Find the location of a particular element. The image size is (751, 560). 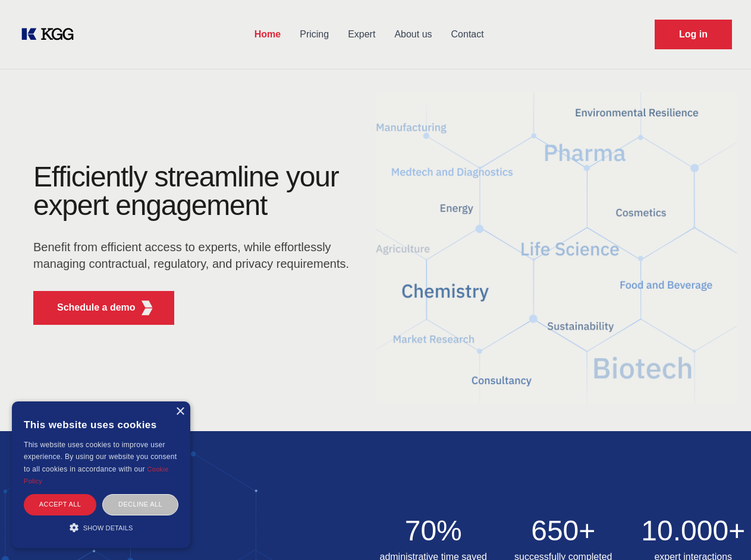

p: Schedule a demo is located at coordinates (96, 308).